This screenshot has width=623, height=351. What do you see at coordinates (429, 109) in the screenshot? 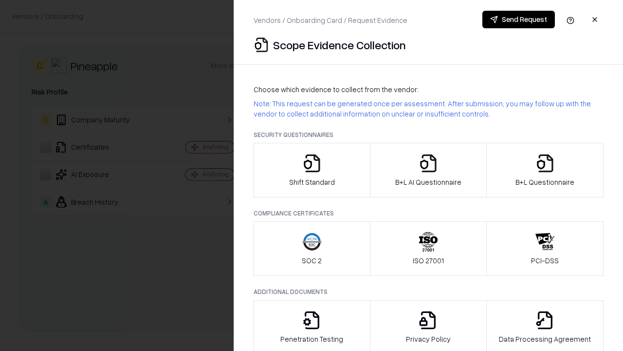
I see `p: Note: This request can be generated once per assessment. After submission, you may follow up with...` at bounding box center [429, 109].